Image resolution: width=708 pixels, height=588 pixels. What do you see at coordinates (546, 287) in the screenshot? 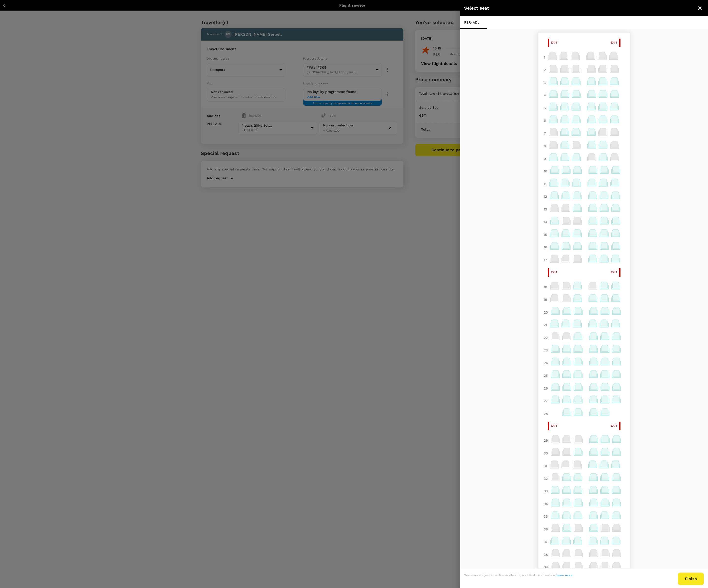
I see `div: 18` at bounding box center [546, 287].